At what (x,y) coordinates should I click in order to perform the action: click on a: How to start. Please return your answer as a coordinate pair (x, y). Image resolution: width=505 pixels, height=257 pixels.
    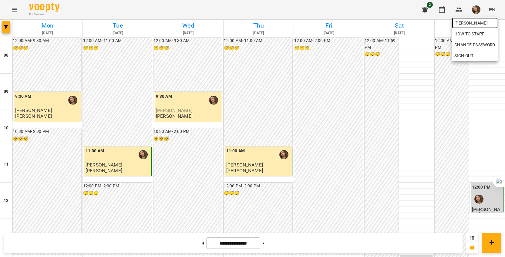
    Looking at the image, I should click on (469, 34).